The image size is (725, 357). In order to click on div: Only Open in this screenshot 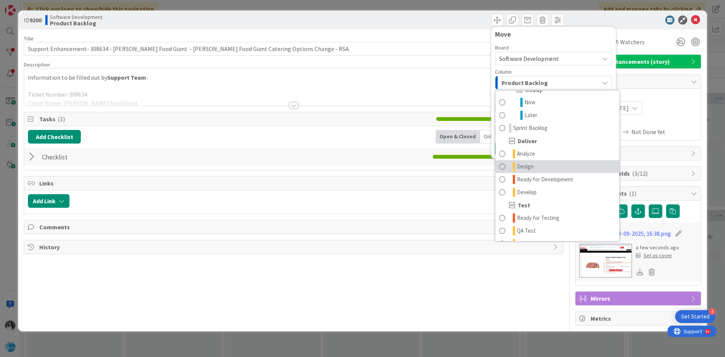, I will do `click(496, 137)`.